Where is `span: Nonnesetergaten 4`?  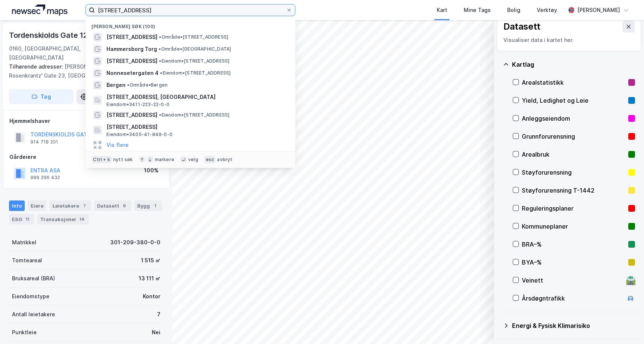 span: Nonnesetergaten 4 is located at coordinates (132, 73).